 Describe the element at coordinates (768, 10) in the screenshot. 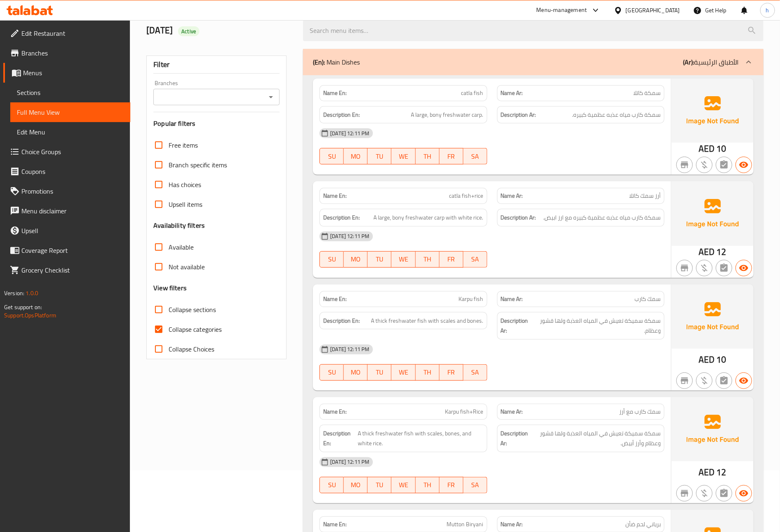

I see `span: h` at that location.